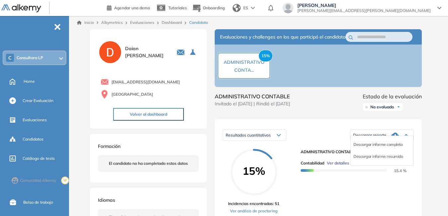 This screenshot has width=448, height=216. What do you see at coordinates (283, 37) in the screenshot?
I see `span: Evaluaciones y challenges en los que participó el candidato` at bounding box center [283, 37].